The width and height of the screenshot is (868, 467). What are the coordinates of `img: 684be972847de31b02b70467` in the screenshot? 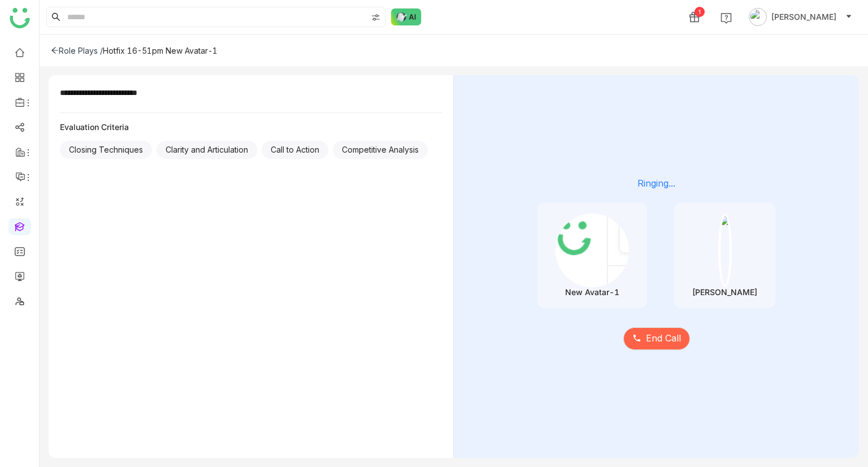 It's located at (725, 251).